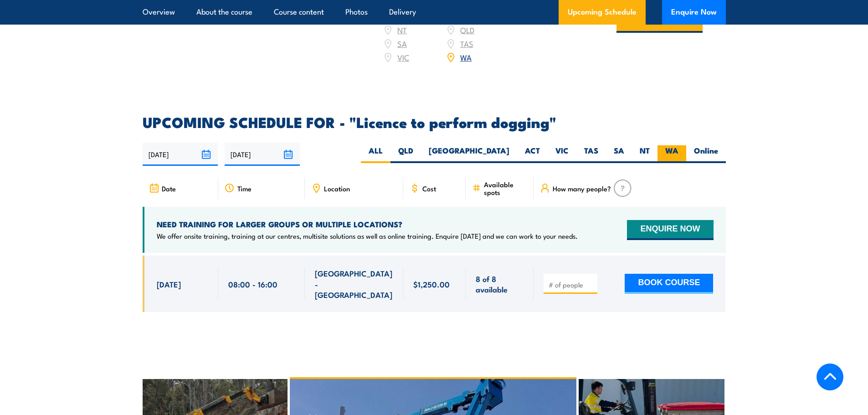 The height and width of the screenshot is (415, 868). I want to click on span: Cost, so click(429, 188).